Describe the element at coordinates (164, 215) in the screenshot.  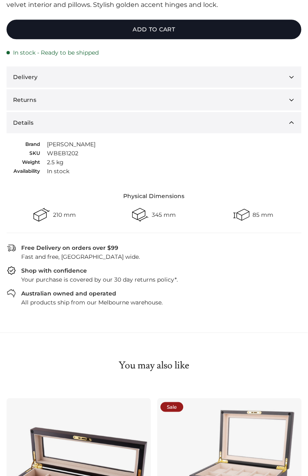
I see `div: 345 mm` at that location.